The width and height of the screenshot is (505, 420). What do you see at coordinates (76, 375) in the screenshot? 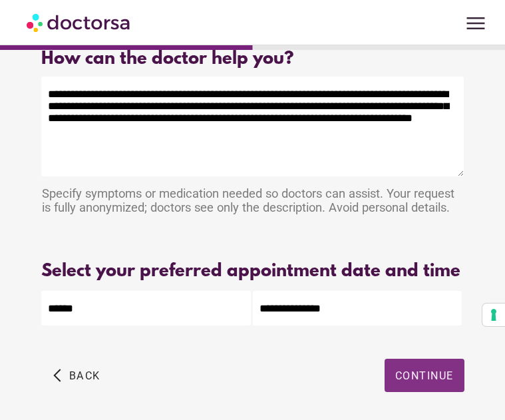
I see `button: arrow_back_ios Back` at bounding box center [76, 375].